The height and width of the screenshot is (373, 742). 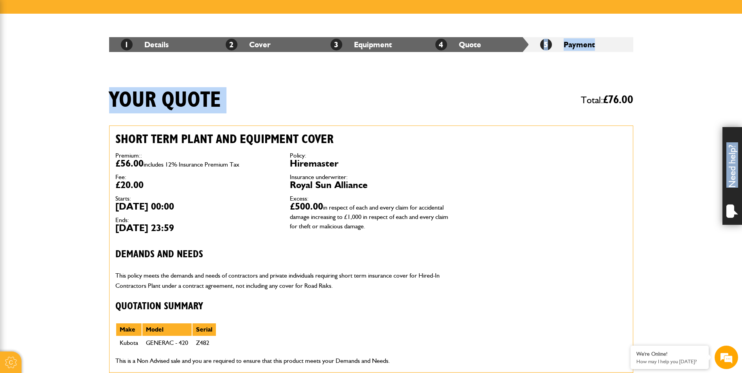 What do you see at coordinates (284, 280) in the screenshot?
I see `p: This policy meets the demands and needs of contractors and private individuals requiring short te...` at bounding box center [284, 280].